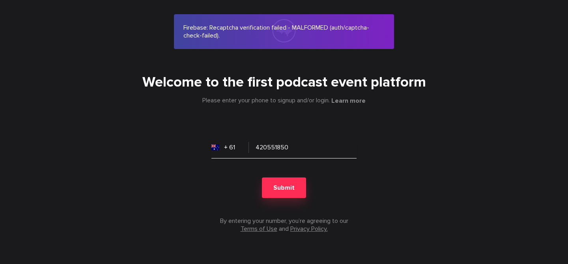  Describe the element at coordinates (284, 225) in the screenshot. I see `footer: By entering your number, you’re agreeing to our and` at that location.